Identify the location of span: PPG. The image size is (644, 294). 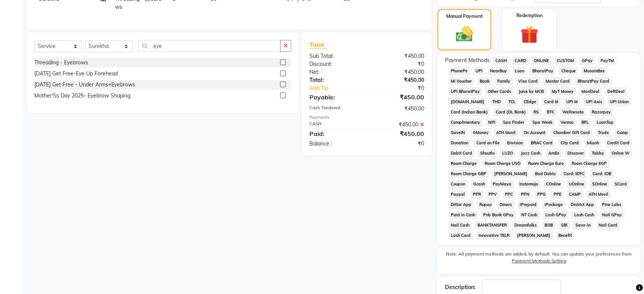
(541, 194).